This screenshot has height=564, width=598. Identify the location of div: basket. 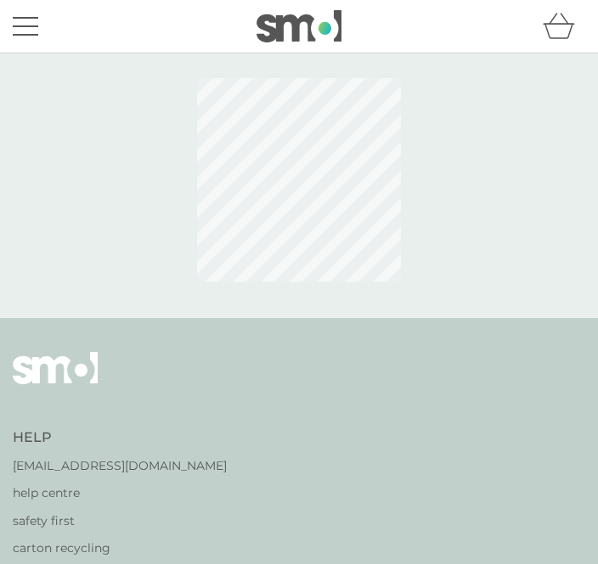
(564, 26).